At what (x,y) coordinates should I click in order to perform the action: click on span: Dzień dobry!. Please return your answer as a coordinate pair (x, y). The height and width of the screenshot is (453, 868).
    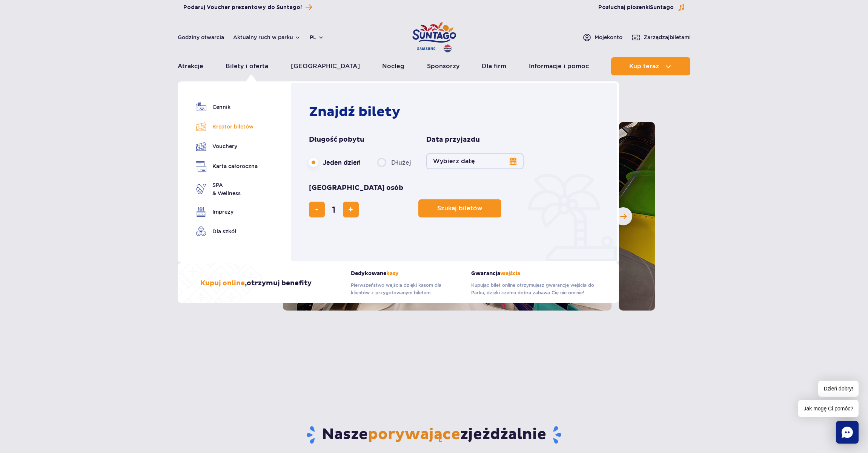
    Looking at the image, I should click on (837, 389).